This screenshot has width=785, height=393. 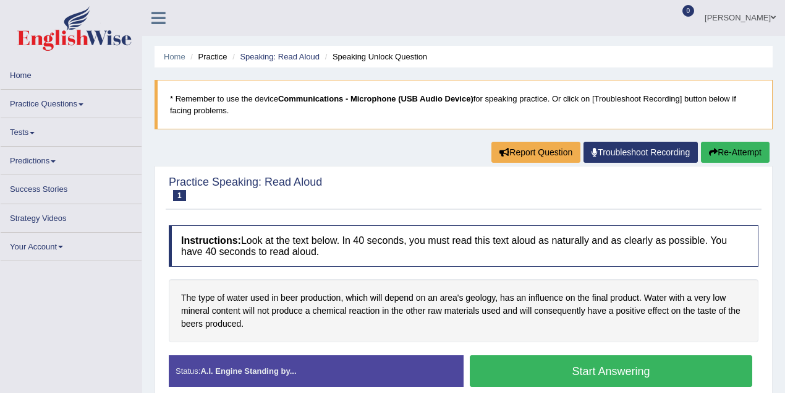 I want to click on div: Status:, so click(x=316, y=370).